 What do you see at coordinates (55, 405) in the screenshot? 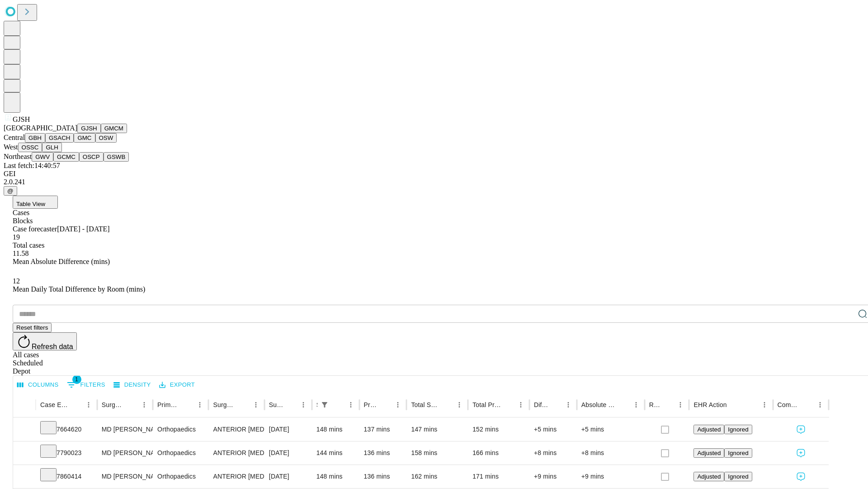
I see `div: Case Epic Id` at bounding box center [55, 405].